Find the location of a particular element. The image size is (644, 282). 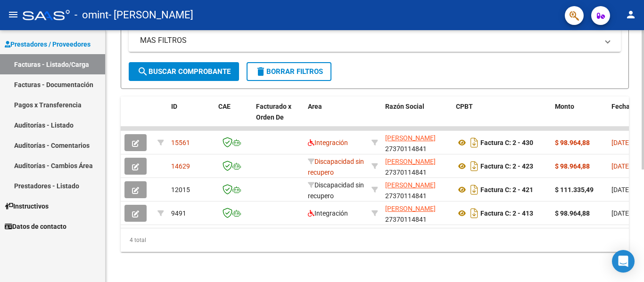

mat-icon: person is located at coordinates (631, 15).